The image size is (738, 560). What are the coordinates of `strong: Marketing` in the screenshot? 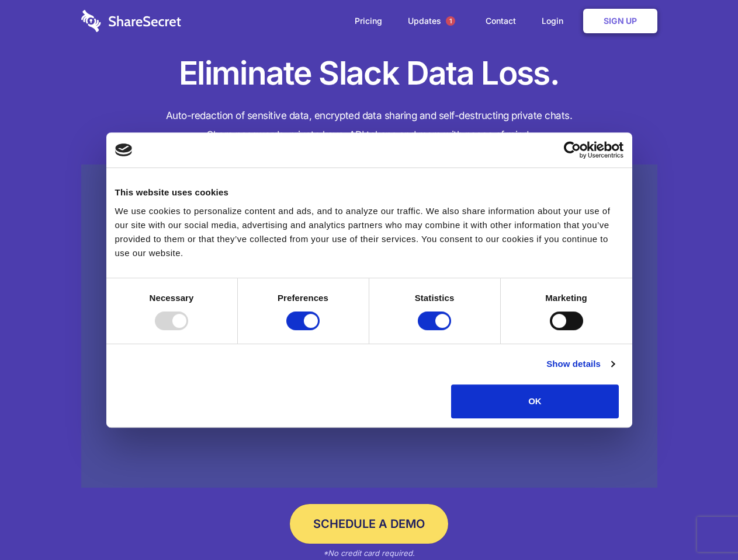 It's located at (566, 298).